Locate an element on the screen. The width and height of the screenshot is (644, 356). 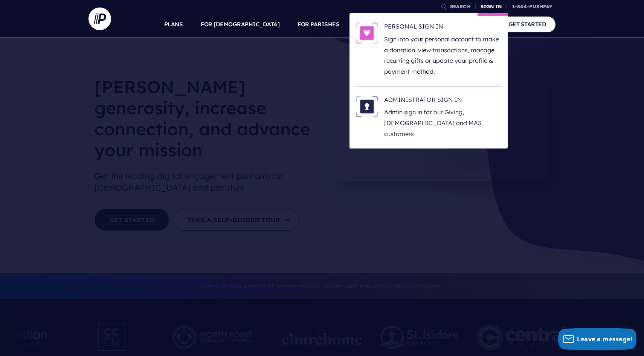
a: PERSONAL SIGN IN - Illustration PERSONAL SIGN IN Sign into your personal account to make a donati... is located at coordinates (428, 50).